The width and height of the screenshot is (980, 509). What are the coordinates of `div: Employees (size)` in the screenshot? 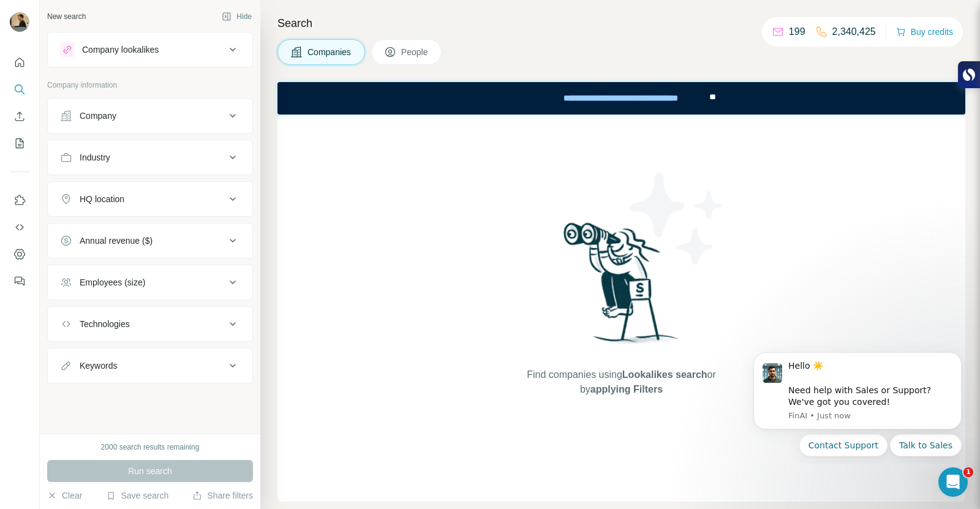 It's located at (112, 283).